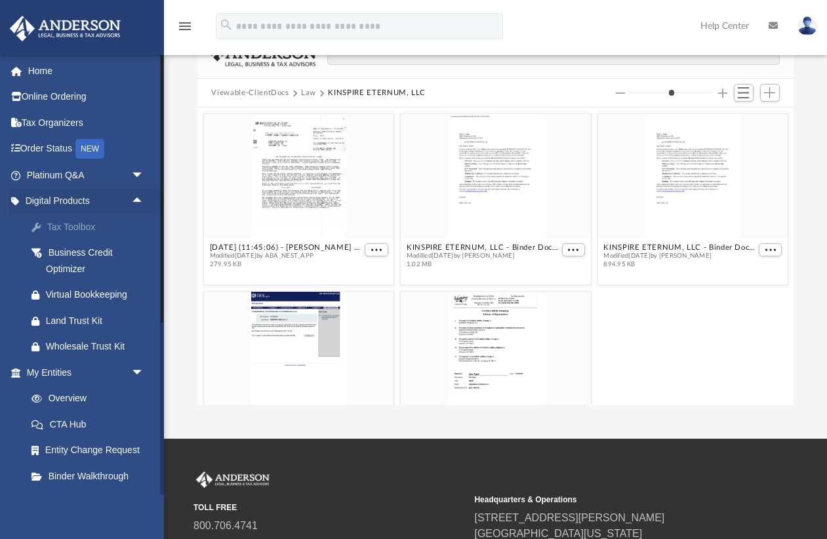  I want to click on div: Business Credit Optimizer, so click(96, 260).